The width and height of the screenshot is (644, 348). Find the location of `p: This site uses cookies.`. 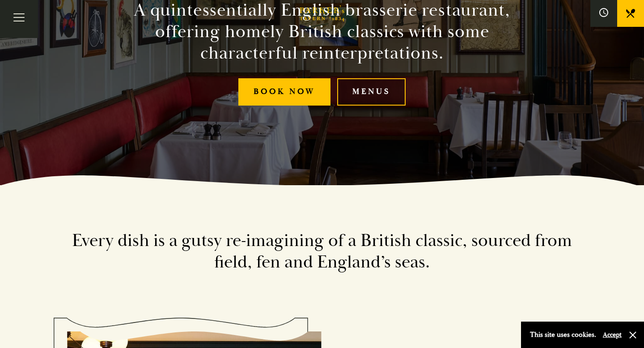

p: This site uses cookies. is located at coordinates (563, 335).